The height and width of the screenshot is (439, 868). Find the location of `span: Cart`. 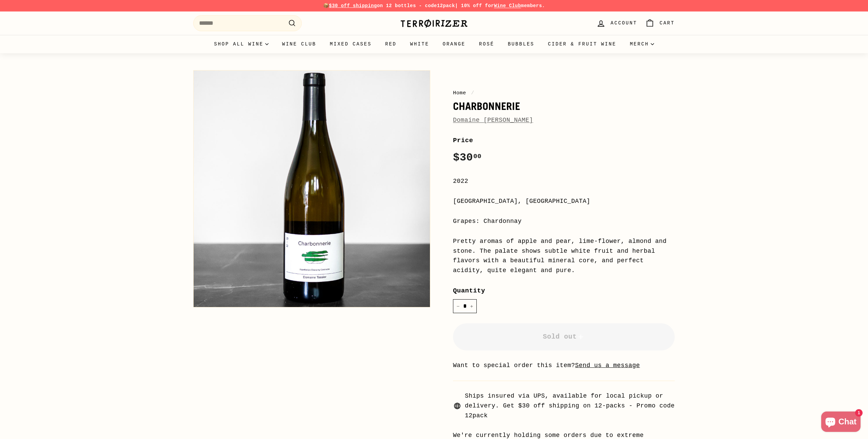

span: Cart is located at coordinates (667, 23).